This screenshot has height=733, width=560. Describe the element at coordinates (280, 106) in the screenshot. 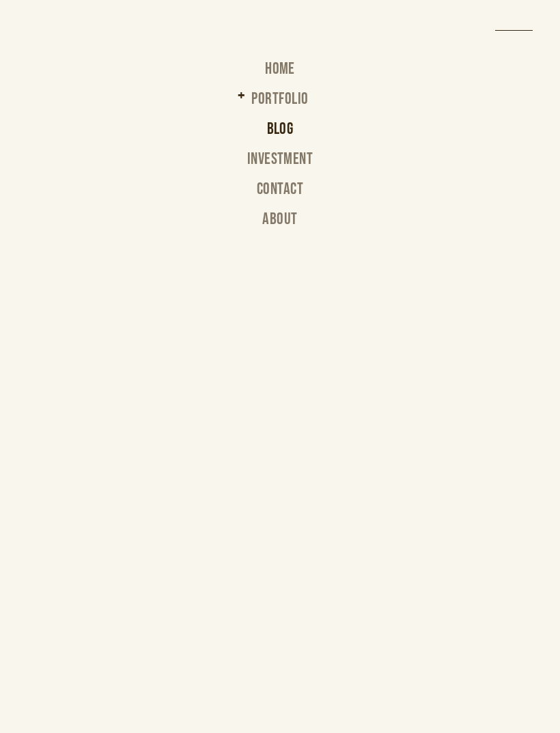

I see `a: Portfolio` at that location.